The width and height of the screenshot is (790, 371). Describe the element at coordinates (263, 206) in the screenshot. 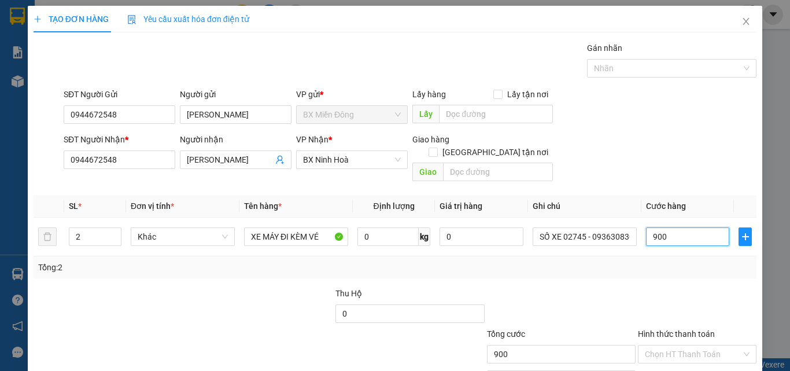

I see `span: Tên hàng` at that location.